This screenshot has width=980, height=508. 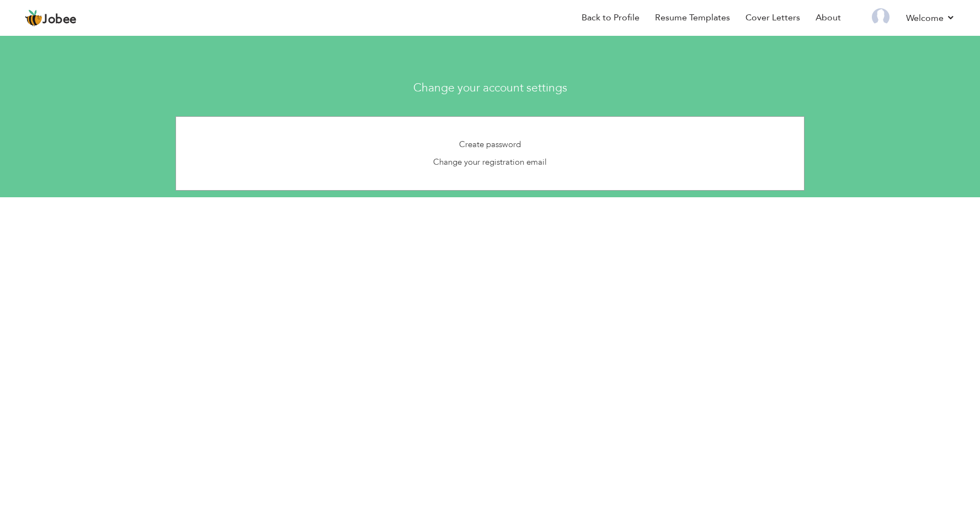 I want to click on span: Jobee, so click(x=59, y=20).